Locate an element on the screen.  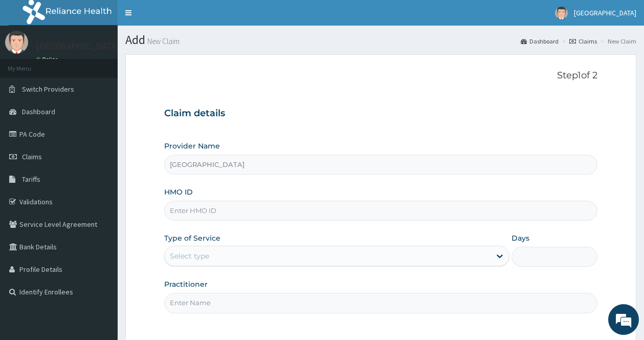
a: Claims is located at coordinates (584, 41).